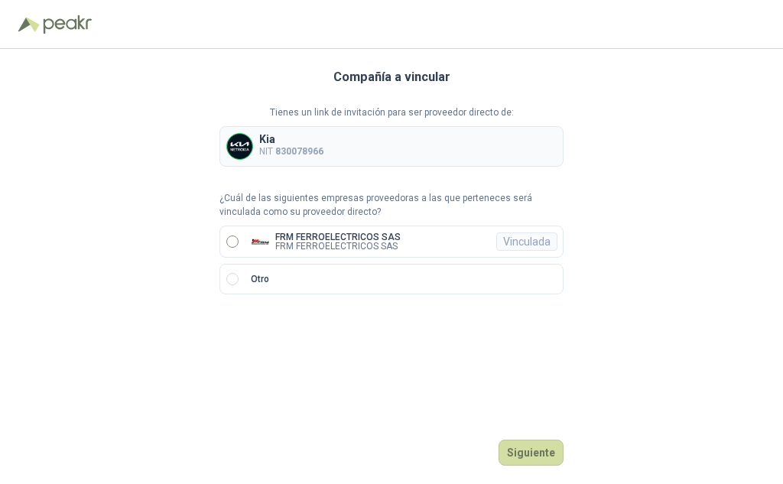 Image resolution: width=783 pixels, height=484 pixels. Describe the element at coordinates (530, 452) in the screenshot. I see `button: Siguiente` at that location.